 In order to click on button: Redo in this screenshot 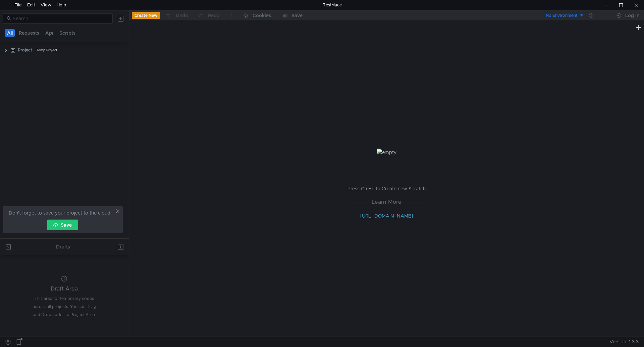, I will do `click(209, 15)`.